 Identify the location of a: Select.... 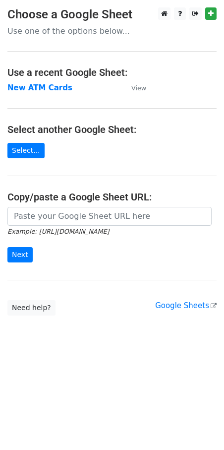
(26, 150).